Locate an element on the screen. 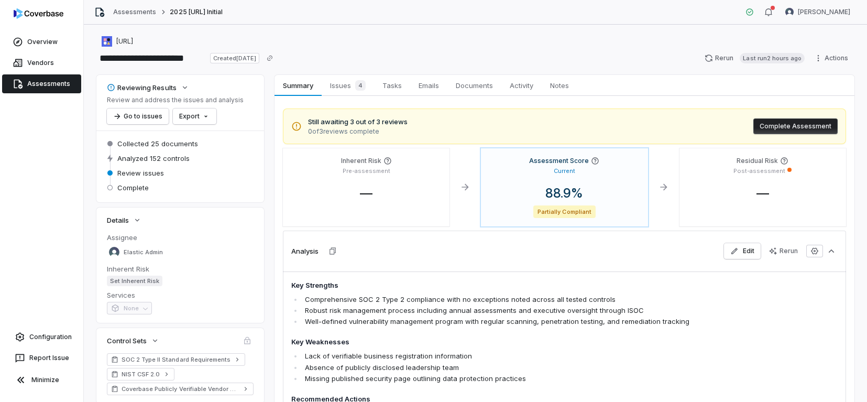 The height and width of the screenshot is (402, 867). span: 0 of 3 reviews complete is located at coordinates (358, 132).